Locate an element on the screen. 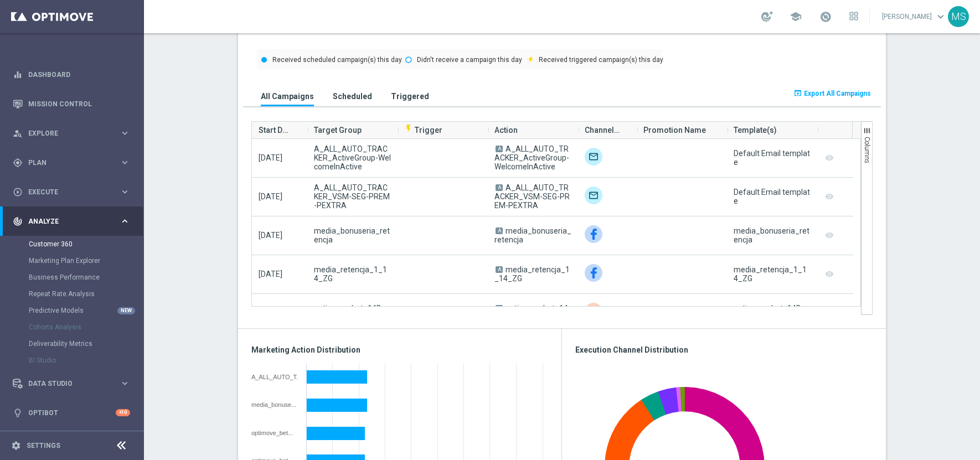  text: Didn't receive a campaign this day is located at coordinates (469, 60).